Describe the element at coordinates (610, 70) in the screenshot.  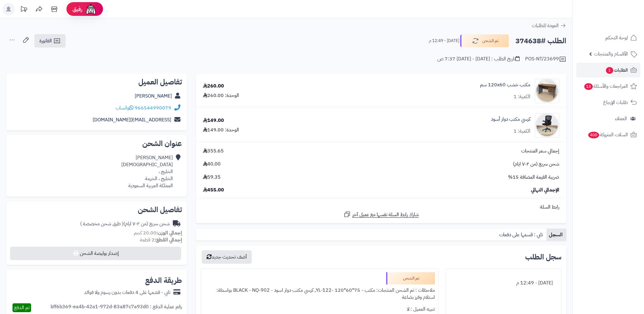
I see `span: 1` at that location.